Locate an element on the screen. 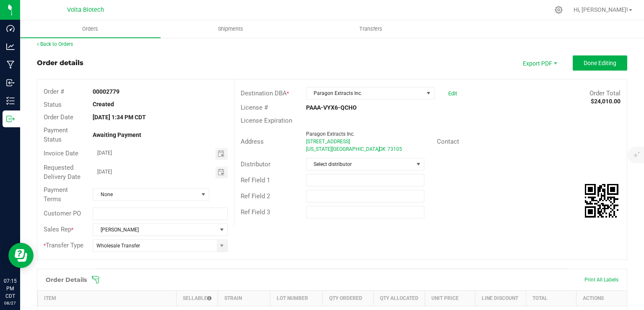  div: Order details is located at coordinates (60, 63).